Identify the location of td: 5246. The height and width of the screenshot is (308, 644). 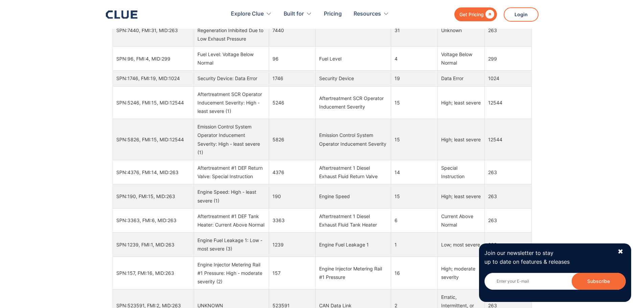
(292, 103).